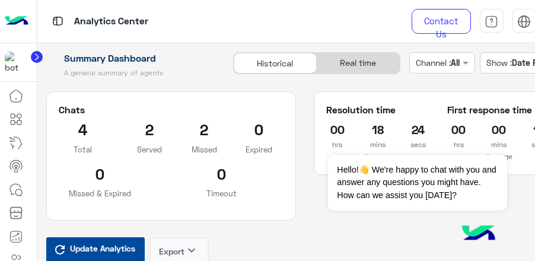 The image size is (535, 261). Describe the element at coordinates (479, 234) in the screenshot. I see `img: hulul-logo.png` at that location.